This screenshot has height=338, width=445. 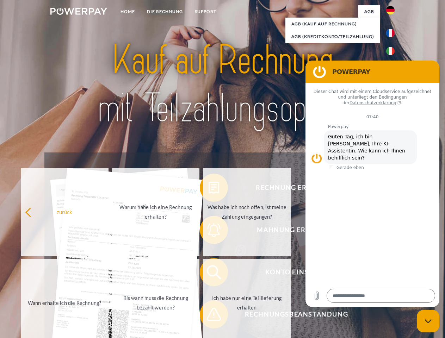 I want to click on img: logo-powerpay-white.svg, so click(x=79, y=11).